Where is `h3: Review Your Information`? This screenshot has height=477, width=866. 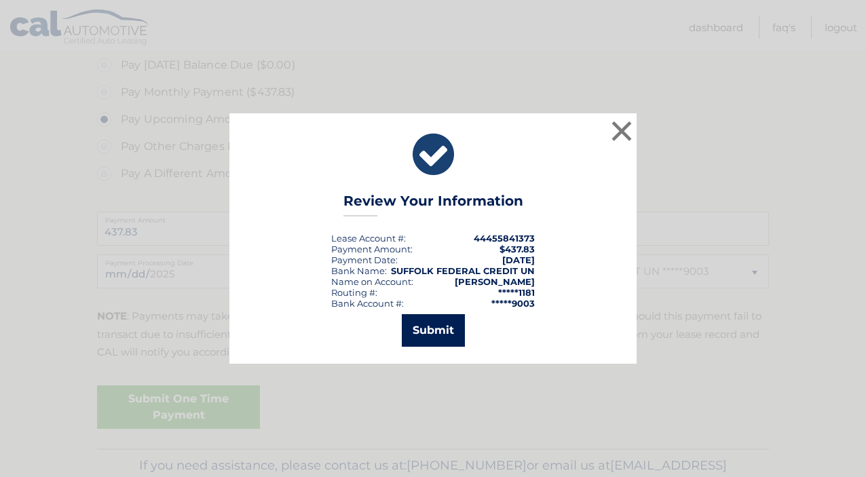 h3: Review Your Information is located at coordinates (433, 204).